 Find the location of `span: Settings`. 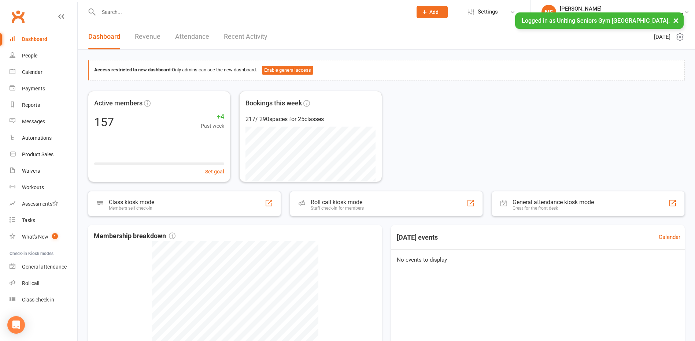

span: Settings is located at coordinates (487, 12).